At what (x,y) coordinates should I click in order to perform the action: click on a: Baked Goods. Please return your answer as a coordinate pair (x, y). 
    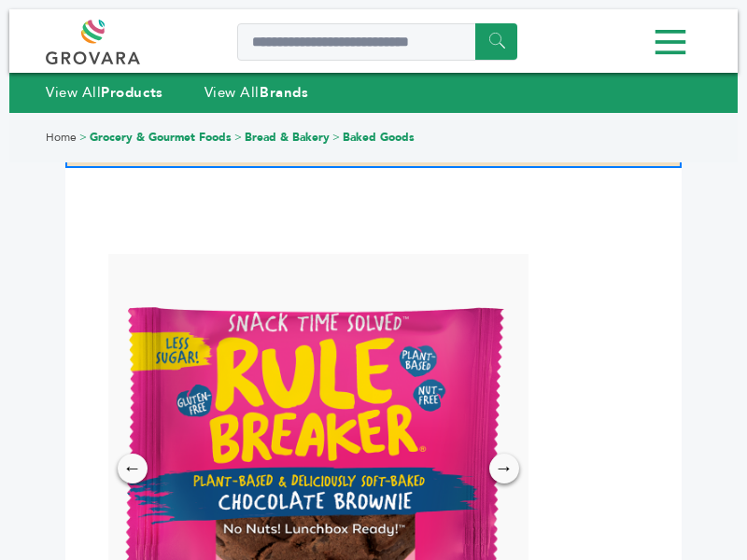
    Looking at the image, I should click on (378, 137).